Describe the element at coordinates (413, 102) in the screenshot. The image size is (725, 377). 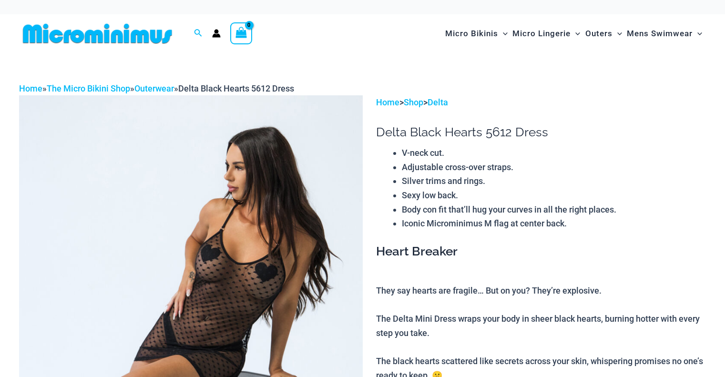
I see `a: Shop` at that location.